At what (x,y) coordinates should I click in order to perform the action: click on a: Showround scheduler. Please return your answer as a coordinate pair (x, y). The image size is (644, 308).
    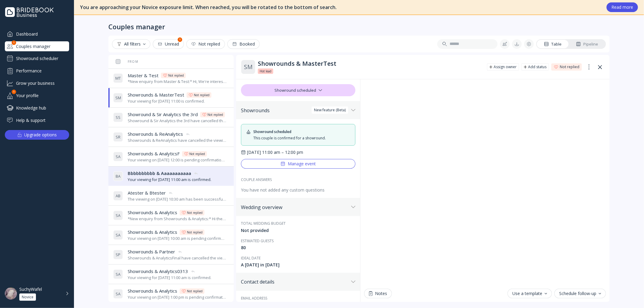
    Looking at the image, I should click on (37, 58).